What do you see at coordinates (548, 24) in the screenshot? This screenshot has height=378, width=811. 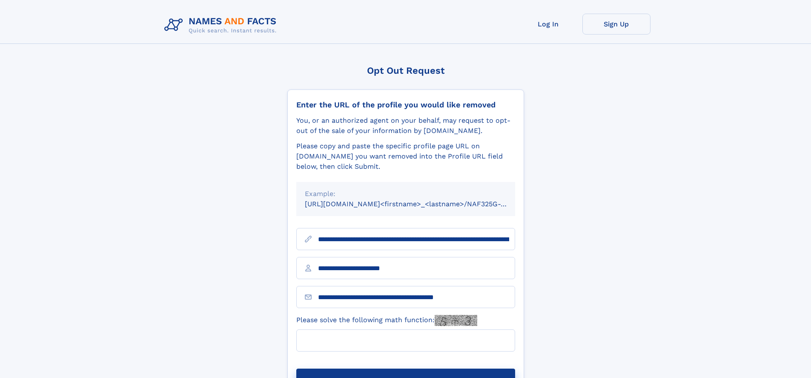 I see `a: Log In` at bounding box center [548, 24].